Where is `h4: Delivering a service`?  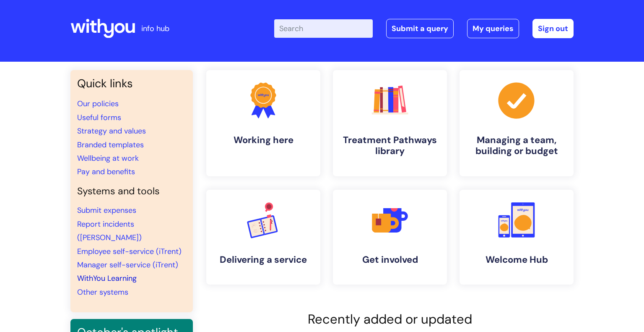 h4: Delivering a service is located at coordinates (264, 260).